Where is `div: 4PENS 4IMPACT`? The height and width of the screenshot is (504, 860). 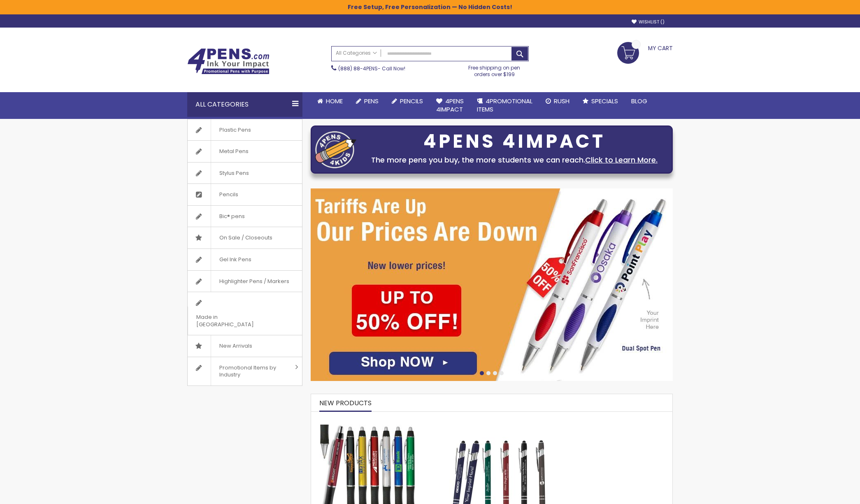
div: 4PENS 4IMPACT is located at coordinates (514, 142).